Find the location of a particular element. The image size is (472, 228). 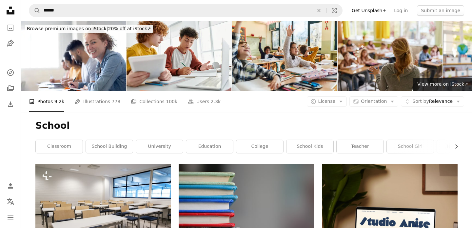

button: Clear is located at coordinates (319, 10).